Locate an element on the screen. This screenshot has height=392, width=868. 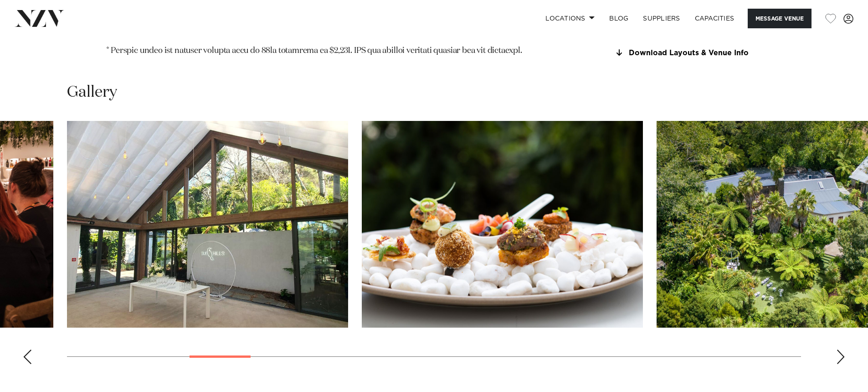
button: Message Venue is located at coordinates (779, 18).